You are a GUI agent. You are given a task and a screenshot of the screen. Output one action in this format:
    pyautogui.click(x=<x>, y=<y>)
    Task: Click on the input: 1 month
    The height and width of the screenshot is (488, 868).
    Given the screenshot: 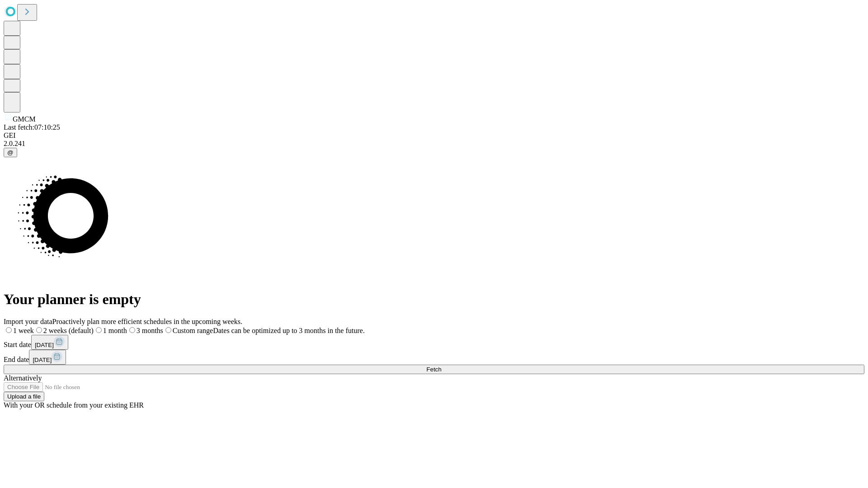 What is the action you would take?
    pyautogui.click(x=98, y=330)
    